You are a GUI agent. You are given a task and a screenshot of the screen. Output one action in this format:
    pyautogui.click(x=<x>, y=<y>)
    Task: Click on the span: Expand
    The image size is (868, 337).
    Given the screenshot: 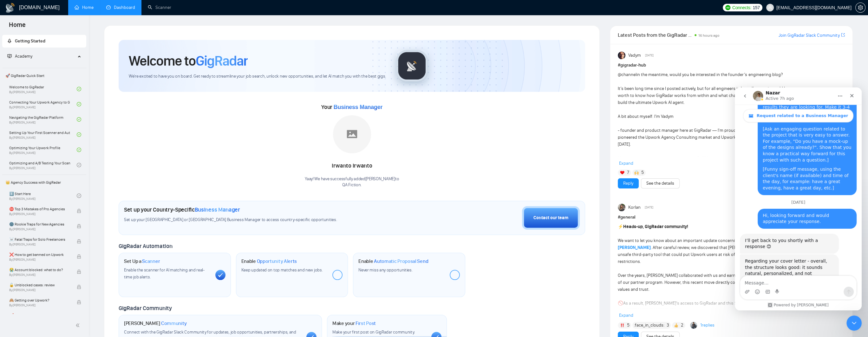 What is the action you would take?
    pyautogui.click(x=626, y=315)
    